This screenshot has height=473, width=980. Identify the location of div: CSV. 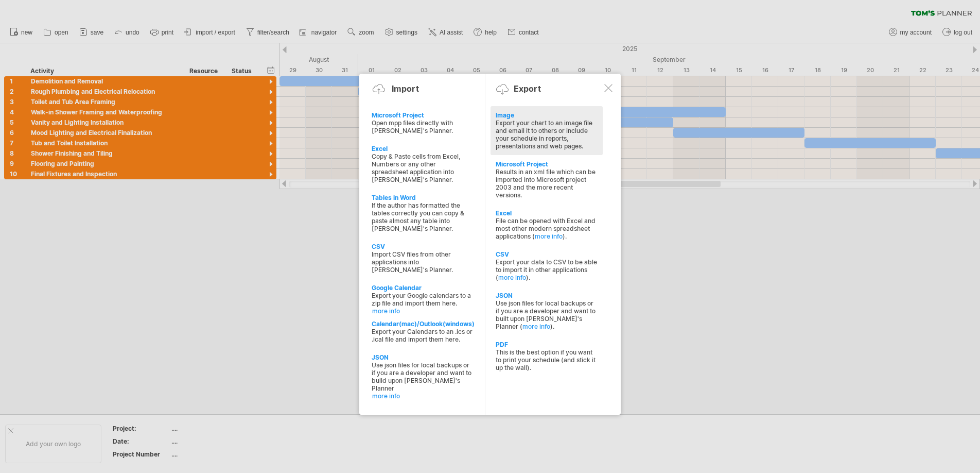
(546, 254).